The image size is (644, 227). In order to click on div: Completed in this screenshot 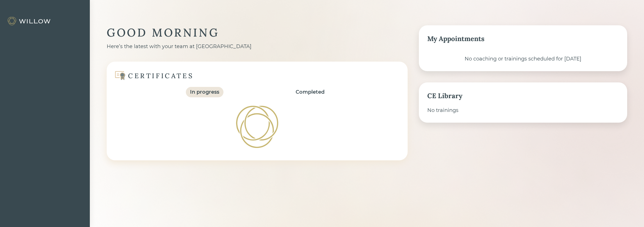, I will do `click(310, 92)`.